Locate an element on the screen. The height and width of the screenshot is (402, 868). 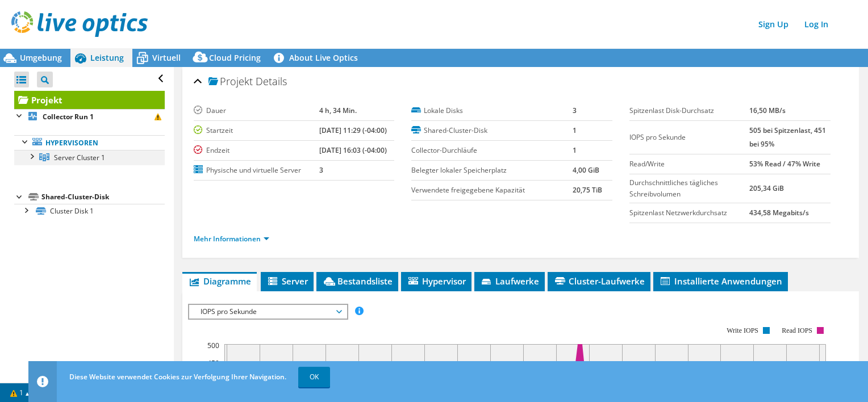
label: Spitzenlast Disk-Durchsatz is located at coordinates (689, 110).